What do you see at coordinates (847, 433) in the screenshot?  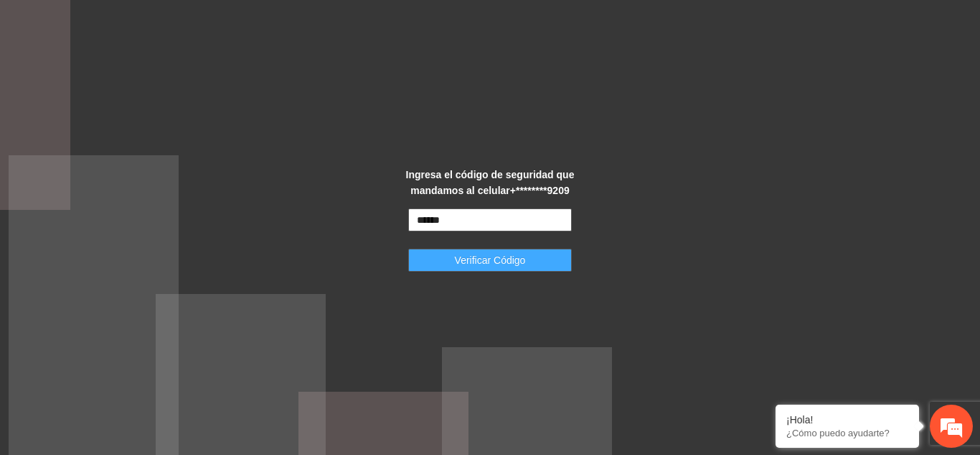 I see `p: ¿Cómo puedo ayudarte?` at bounding box center [847, 433].